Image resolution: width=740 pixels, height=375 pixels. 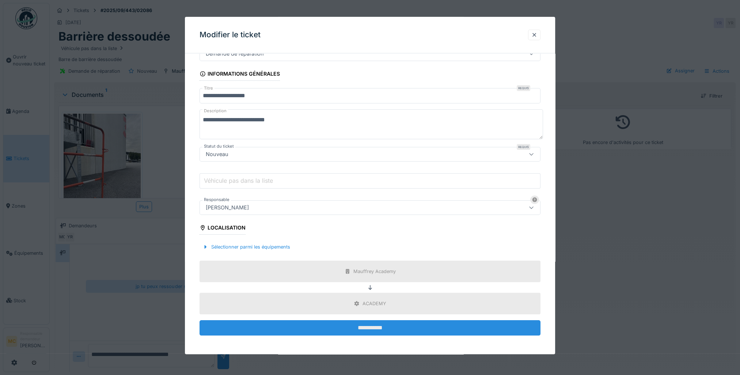 What do you see at coordinates (238, 180) in the screenshot?
I see `label: Véhicule pas dans la liste` at bounding box center [238, 180].